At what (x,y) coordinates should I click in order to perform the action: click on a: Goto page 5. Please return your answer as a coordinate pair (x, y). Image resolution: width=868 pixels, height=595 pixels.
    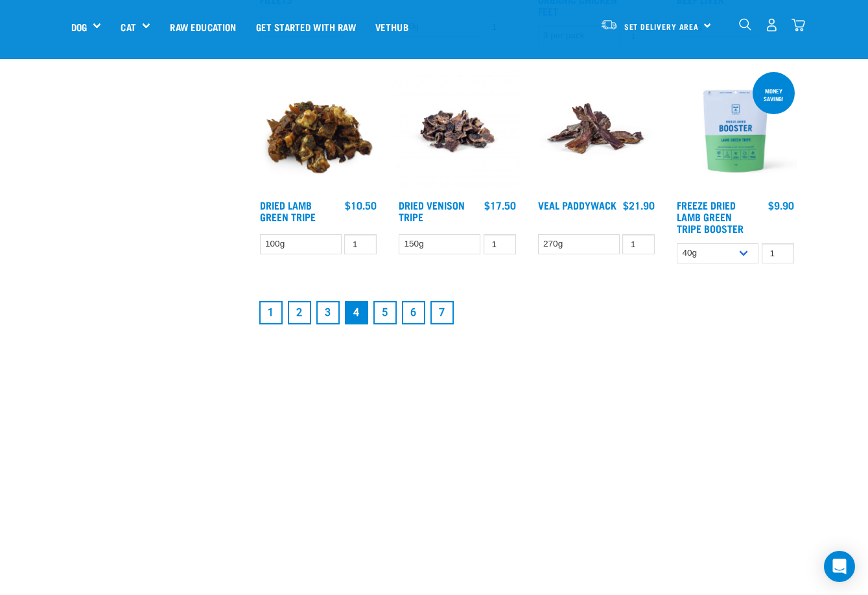
    Looking at the image, I should click on (385, 313).